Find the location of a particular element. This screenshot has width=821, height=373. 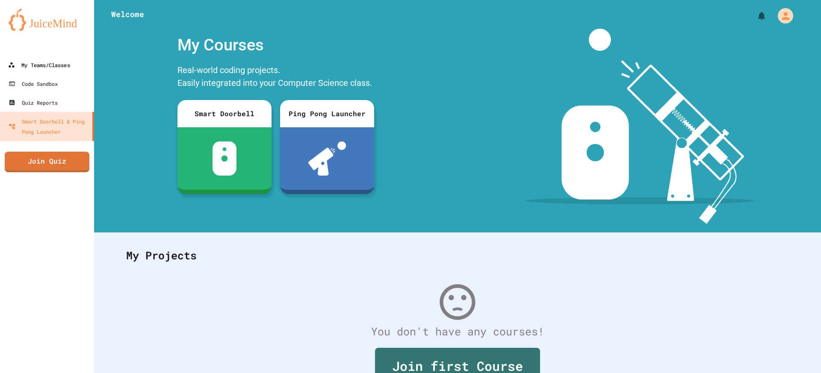

div: You don't have any courses! is located at coordinates (458, 332).